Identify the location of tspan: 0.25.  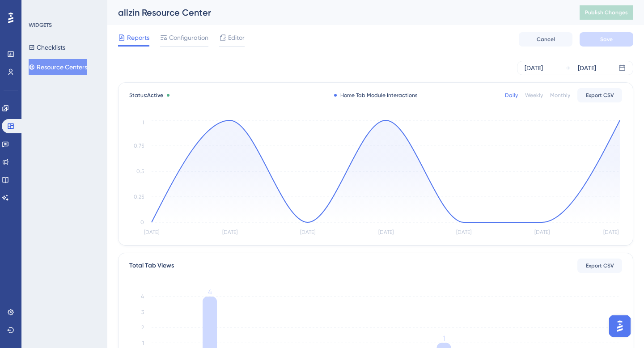
(138, 197).